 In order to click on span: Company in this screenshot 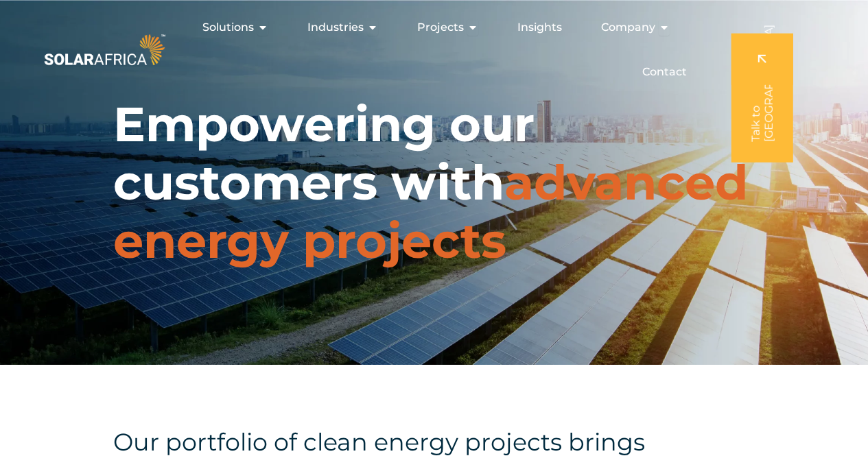, I will do `click(628, 27)`.